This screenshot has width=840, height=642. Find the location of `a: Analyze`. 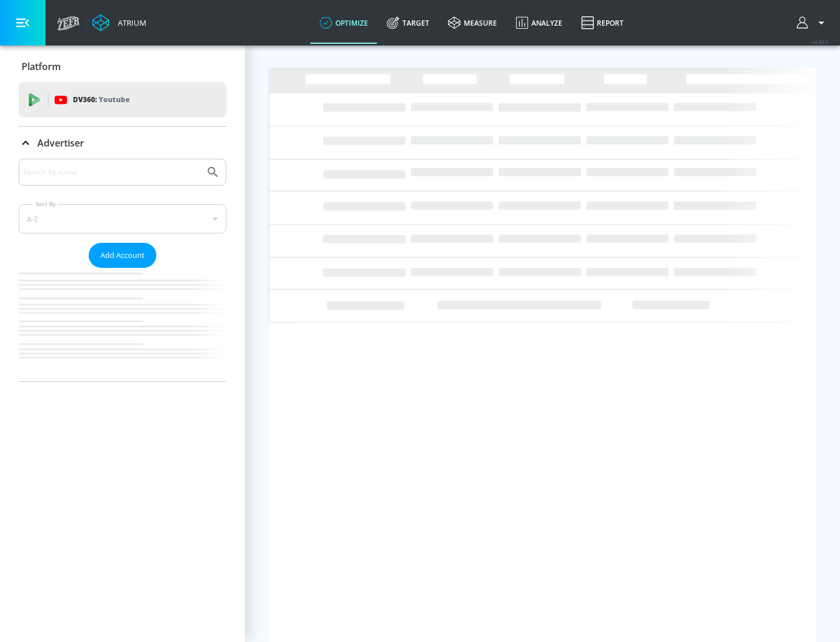

a: Analyze is located at coordinates (539, 23).